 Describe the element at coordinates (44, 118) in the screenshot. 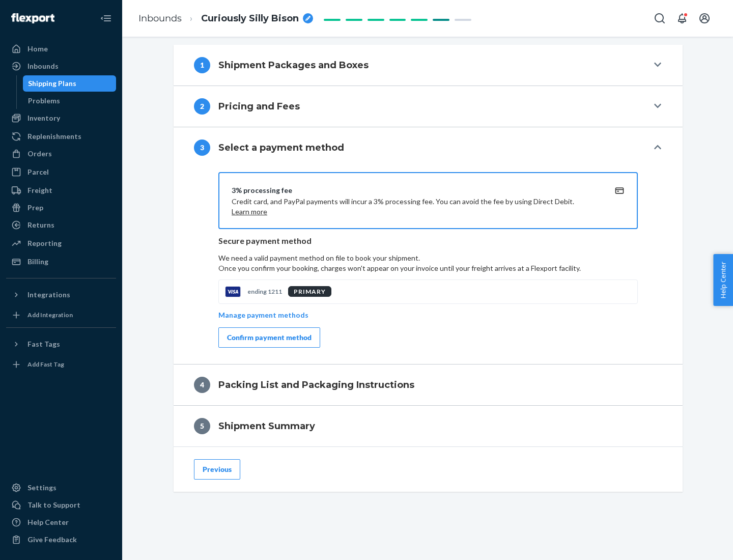

I see `div: Inventory` at that location.